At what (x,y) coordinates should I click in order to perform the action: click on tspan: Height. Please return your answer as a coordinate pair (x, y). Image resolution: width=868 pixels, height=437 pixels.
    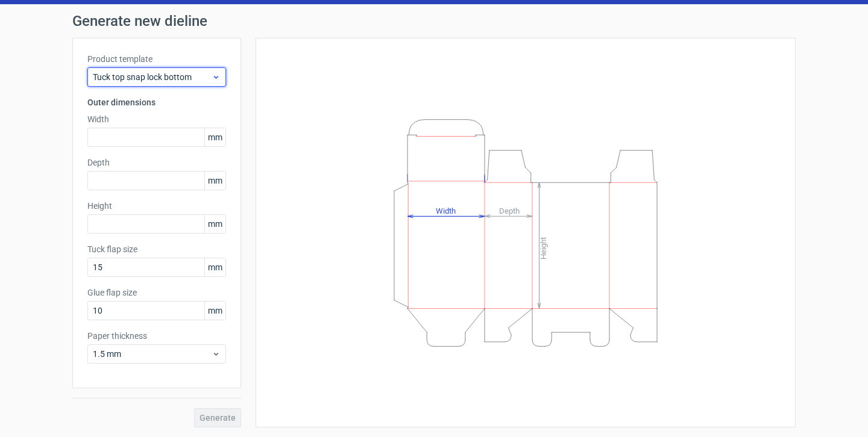
    Looking at the image, I should click on (543, 247).